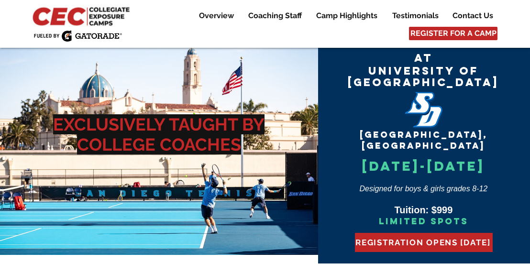  I want to click on a: REGISTER FOR A CAMP, so click(453, 33).